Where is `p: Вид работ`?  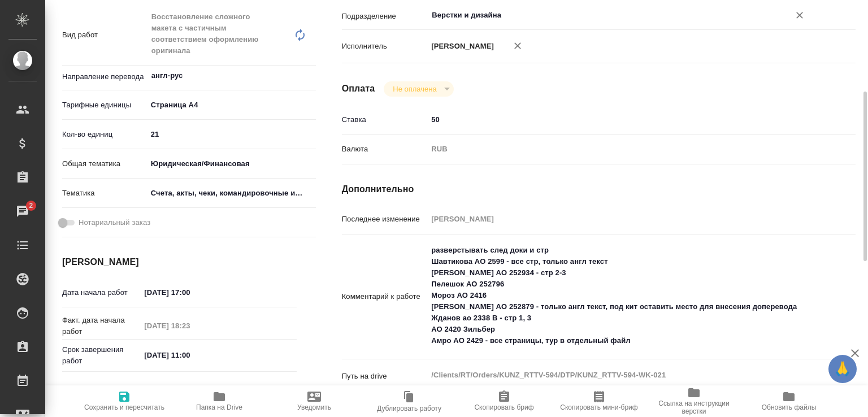 p: Вид работ is located at coordinates (105, 35).